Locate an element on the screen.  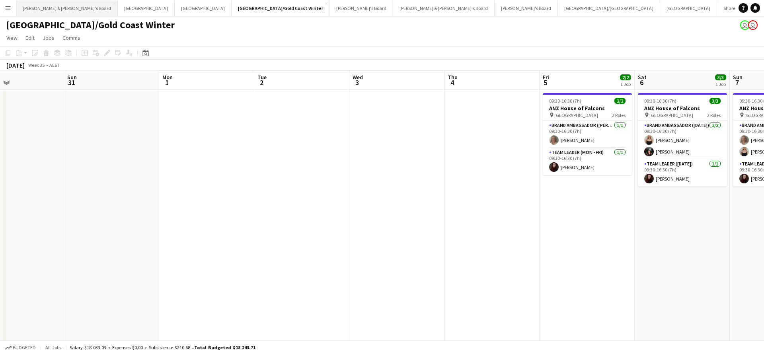
span: Budgeted is located at coordinates (24, 348).